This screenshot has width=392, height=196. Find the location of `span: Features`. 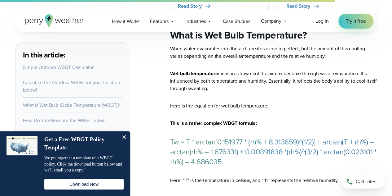

span: Features is located at coordinates (159, 21).